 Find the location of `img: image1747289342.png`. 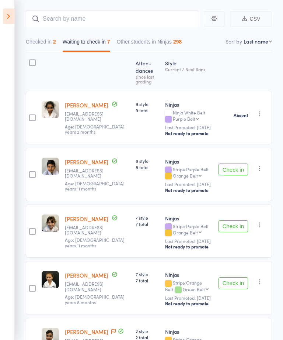

img: image1747289342.png is located at coordinates (50, 109).